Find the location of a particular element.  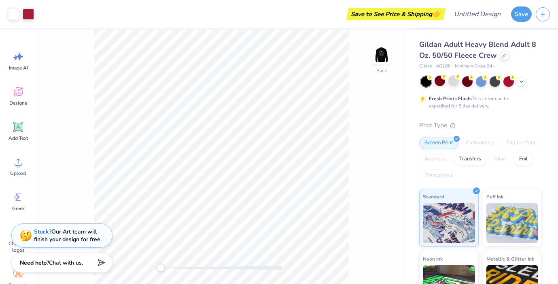

button: Save is located at coordinates (521, 14).